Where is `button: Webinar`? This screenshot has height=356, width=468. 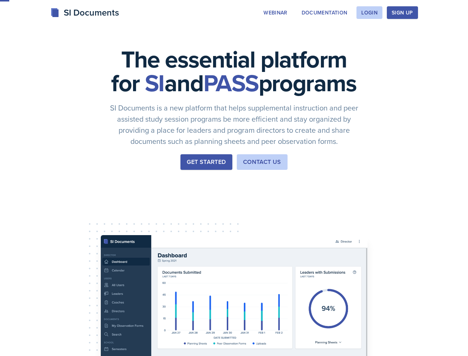
button: Webinar is located at coordinates (275, 13).